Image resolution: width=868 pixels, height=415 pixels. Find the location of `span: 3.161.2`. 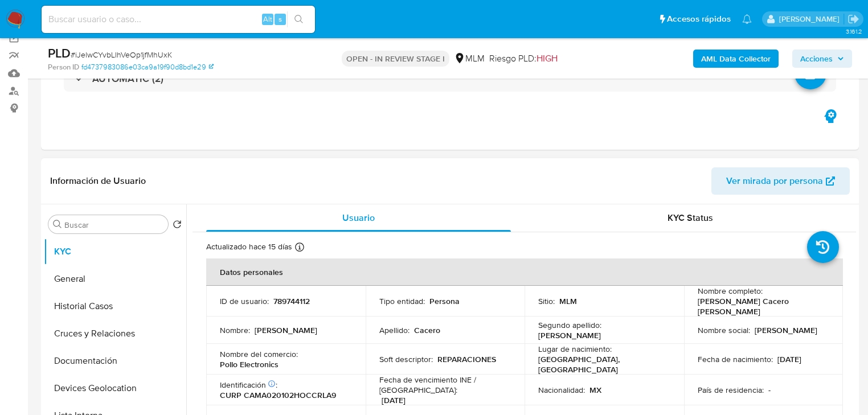

span: 3.161.2 is located at coordinates (853, 32).